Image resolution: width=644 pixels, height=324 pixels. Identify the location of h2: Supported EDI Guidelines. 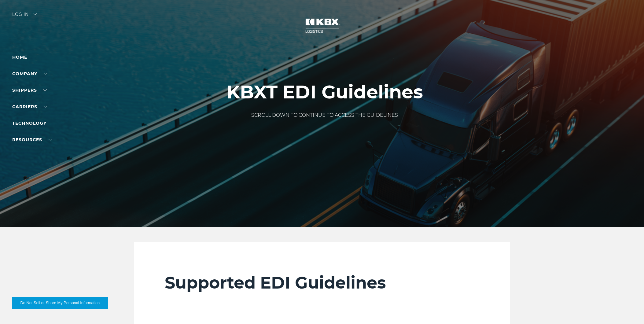
(322, 283).